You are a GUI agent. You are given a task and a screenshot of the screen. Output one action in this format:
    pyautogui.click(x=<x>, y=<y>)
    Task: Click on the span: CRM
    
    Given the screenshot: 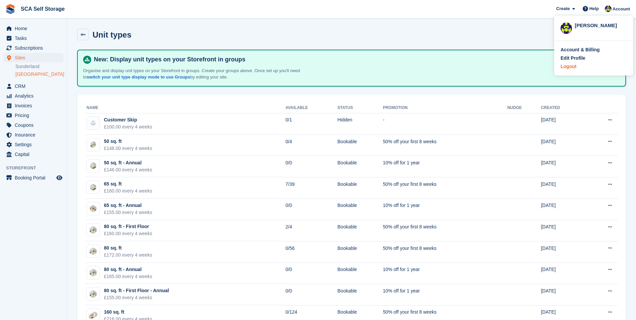 What is the action you would take?
    pyautogui.click(x=35, y=86)
    